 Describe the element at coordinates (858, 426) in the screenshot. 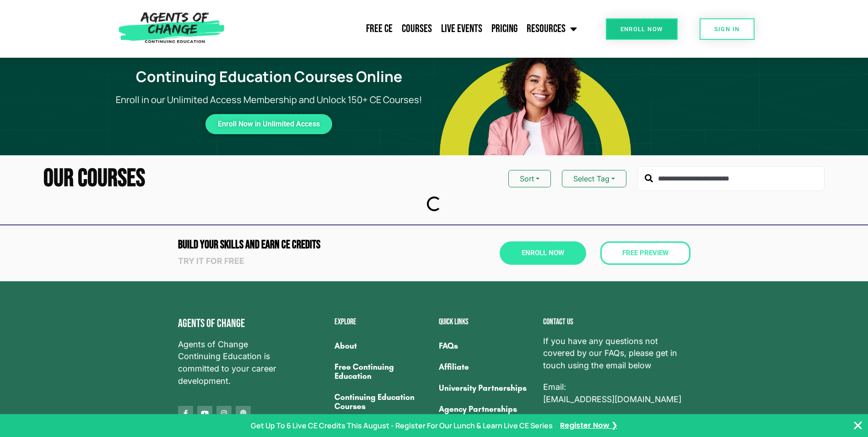

I see `button: Close Banner` at that location.